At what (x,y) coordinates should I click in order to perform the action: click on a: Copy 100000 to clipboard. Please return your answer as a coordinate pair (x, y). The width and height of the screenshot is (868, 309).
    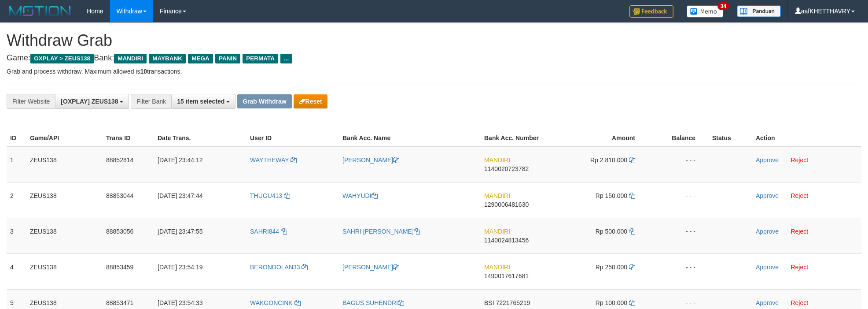
    Looking at the image, I should click on (632, 303).